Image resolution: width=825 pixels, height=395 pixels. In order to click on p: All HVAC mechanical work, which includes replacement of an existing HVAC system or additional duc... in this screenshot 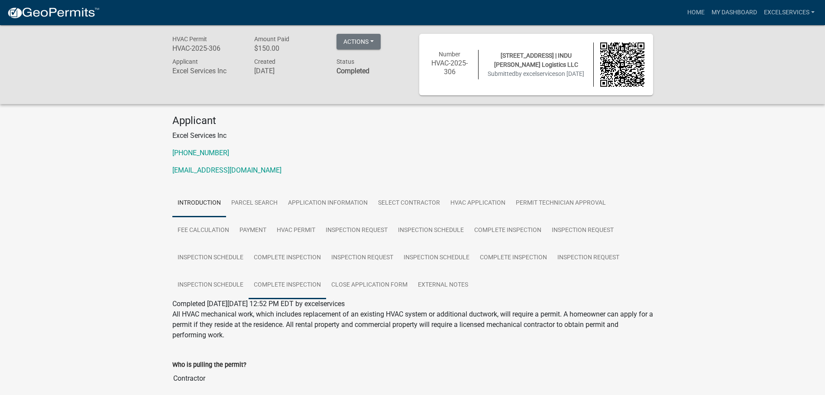, I will do `click(413, 324)`.